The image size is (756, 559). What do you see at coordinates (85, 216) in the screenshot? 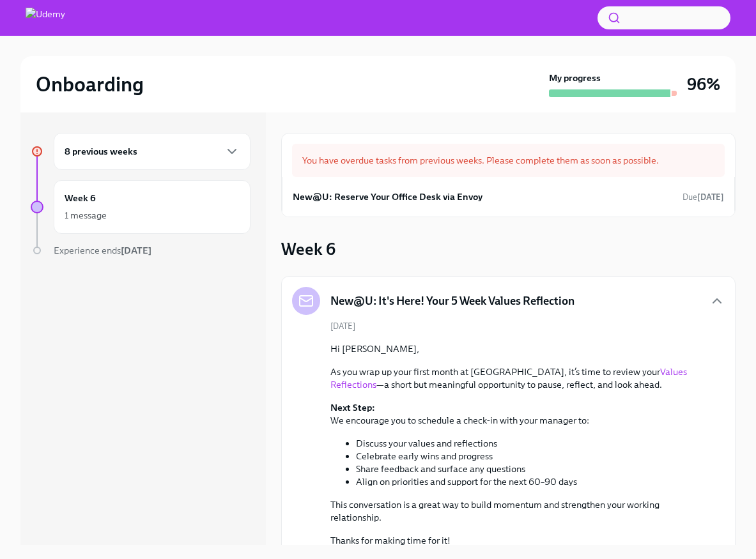
I see `div: 1 message` at bounding box center [85, 216].